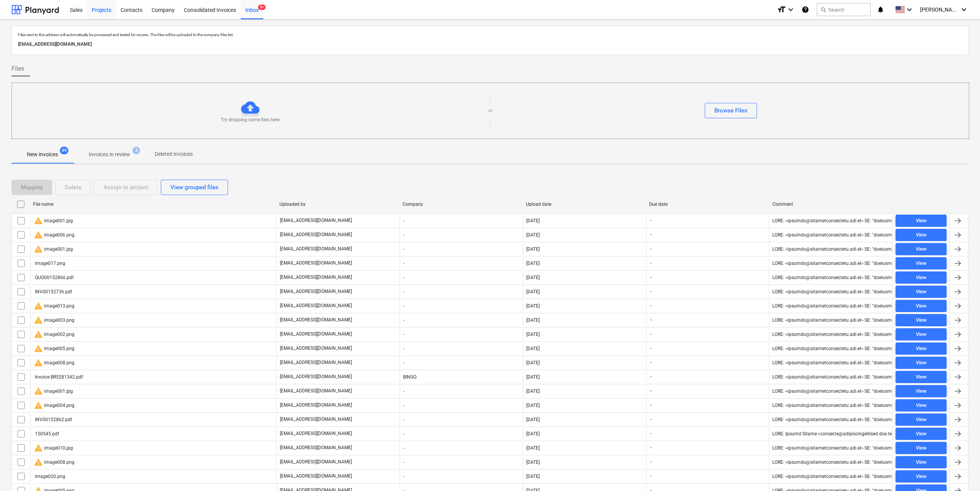  I want to click on p: Deleted invoices, so click(173, 154).